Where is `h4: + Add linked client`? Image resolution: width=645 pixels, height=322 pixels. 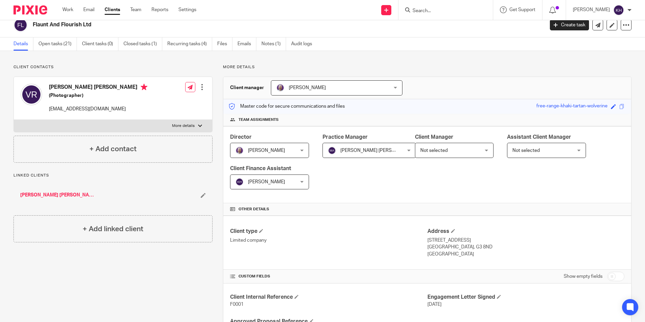
h4: + Add linked client is located at coordinates (113, 229).